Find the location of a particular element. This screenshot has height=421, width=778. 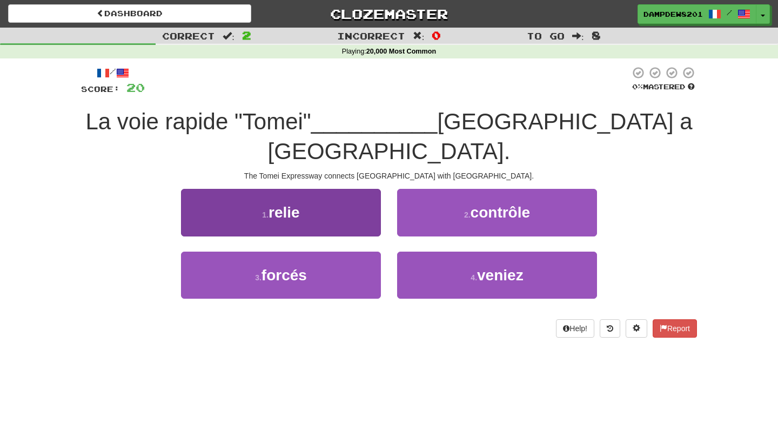

span: relie is located at coordinates (284, 212).